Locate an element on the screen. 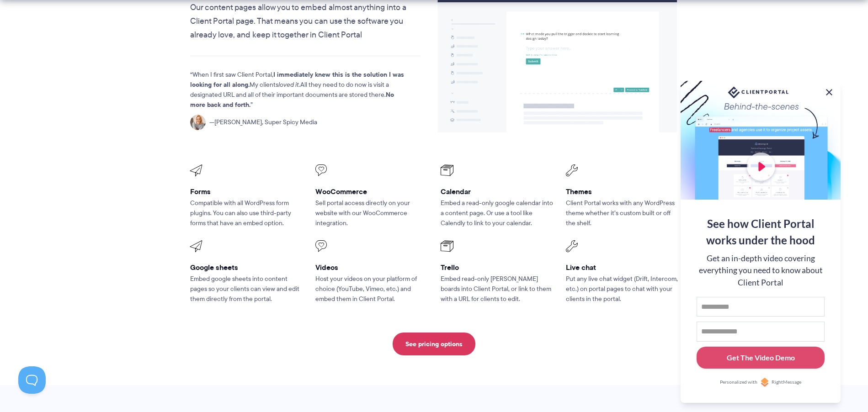 This screenshot has height=412, width=868. p: Client Portal works with any WordPress theme whether it’s custom built or off the shelf. is located at coordinates (622, 213).